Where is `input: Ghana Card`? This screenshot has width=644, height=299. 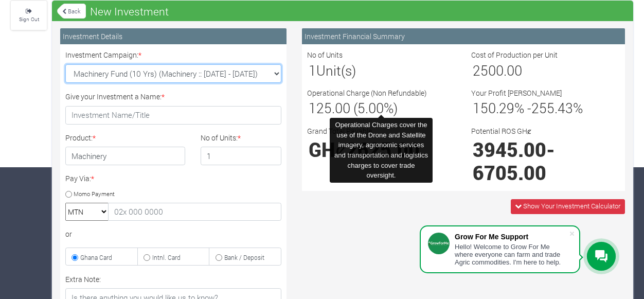 input: Ghana Card is located at coordinates (74, 258).